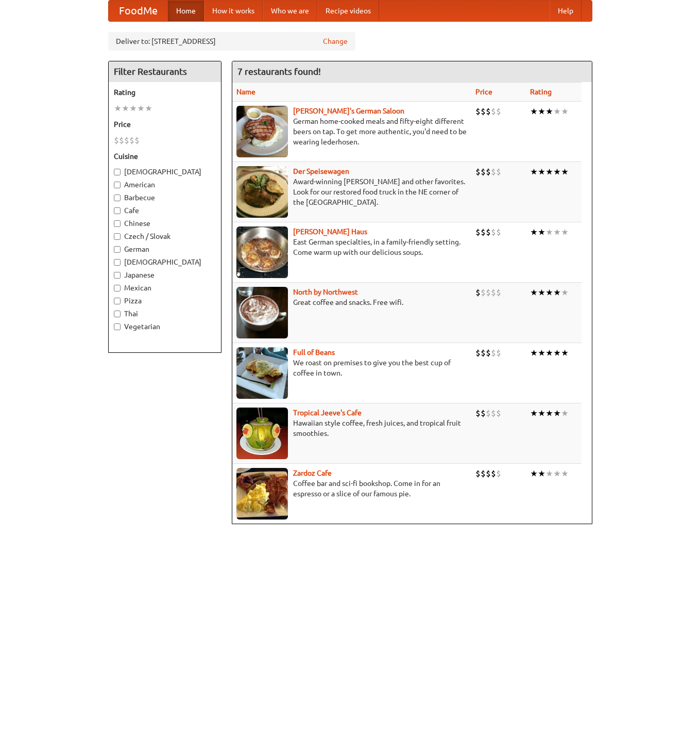 The width and height of the screenshot is (700, 730). Describe the element at coordinates (164, 236) in the screenshot. I see `label: Czech / Slovak` at that location.